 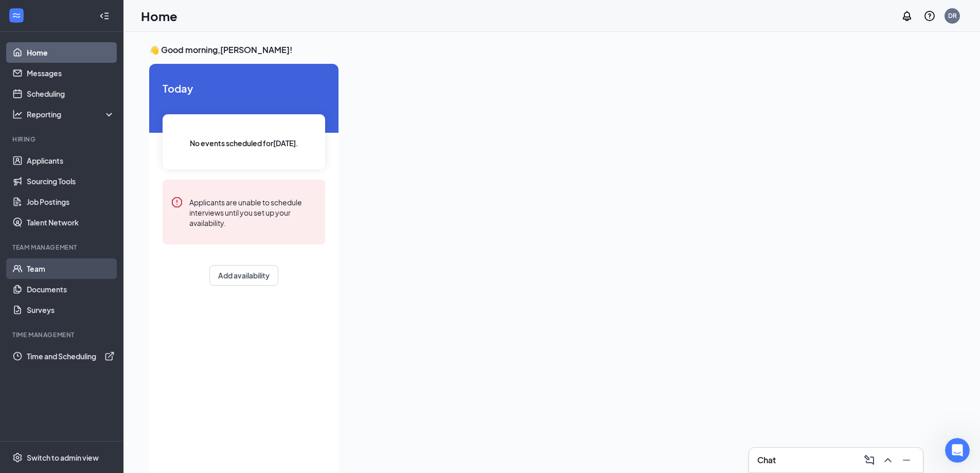 What do you see at coordinates (70, 310) in the screenshot?
I see `a: Surveys` at bounding box center [70, 310].